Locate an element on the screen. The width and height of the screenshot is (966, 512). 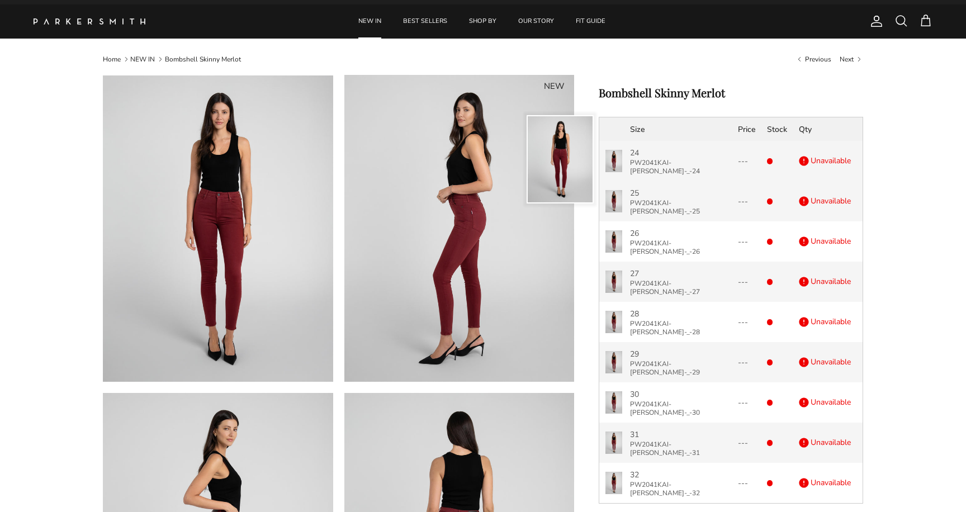
a: Bombshell Skinny Merlot is located at coordinates (203, 59).